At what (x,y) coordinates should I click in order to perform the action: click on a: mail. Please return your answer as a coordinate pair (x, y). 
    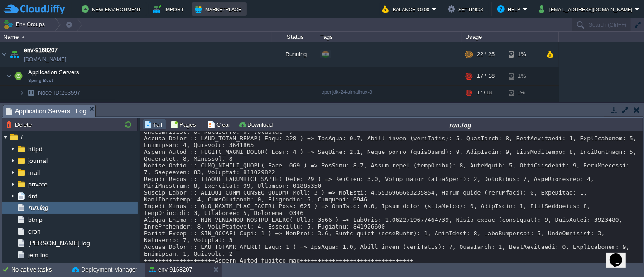
    Looking at the image, I should click on (33, 172).